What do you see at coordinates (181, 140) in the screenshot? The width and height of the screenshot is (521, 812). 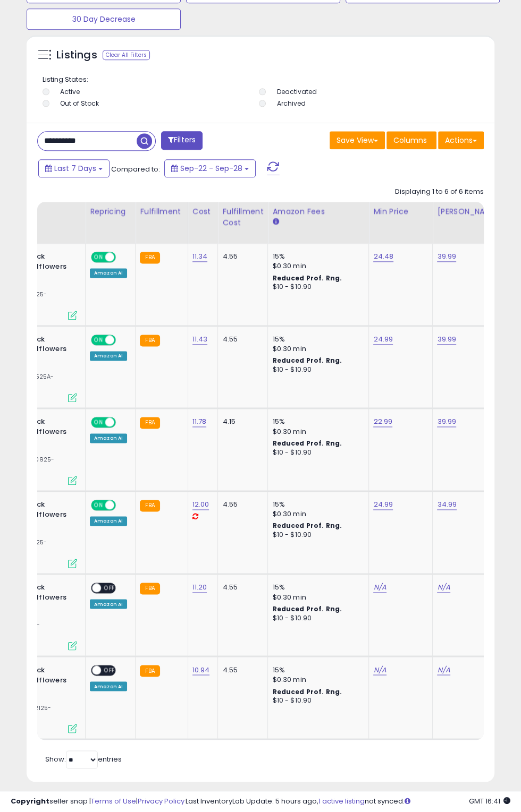 I see `button: Filters` at bounding box center [181, 140].